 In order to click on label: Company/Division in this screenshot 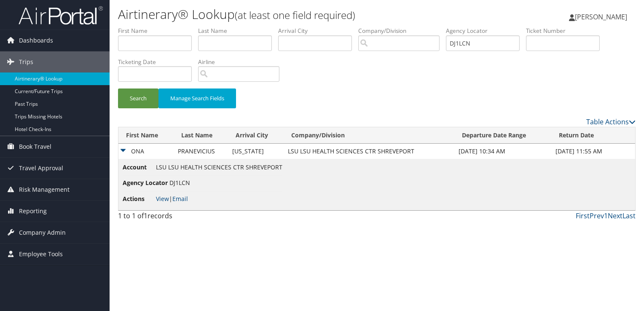, I will do `click(402, 31)`.